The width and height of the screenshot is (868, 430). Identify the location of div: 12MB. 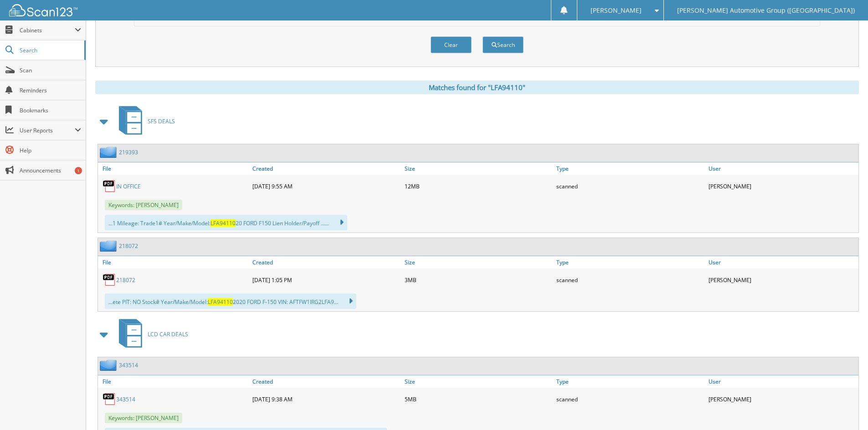
(478, 186).